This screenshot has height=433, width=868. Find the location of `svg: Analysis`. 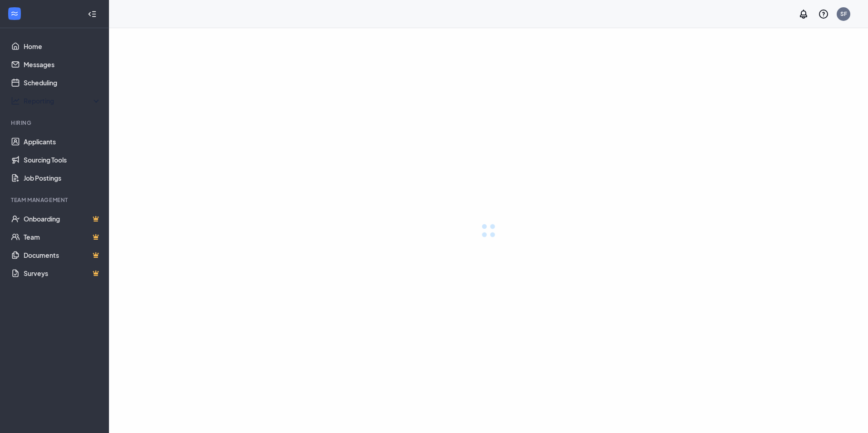

svg: Analysis is located at coordinates (15, 101).